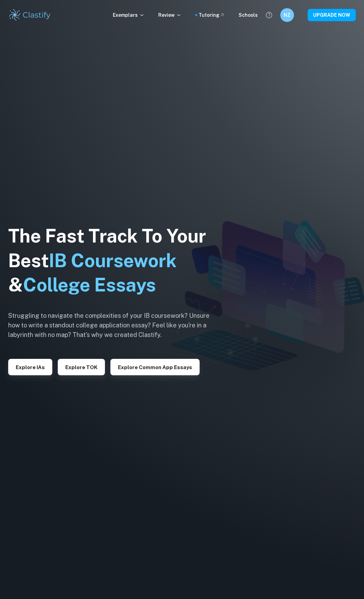 The image size is (364, 599). Describe the element at coordinates (30, 367) in the screenshot. I see `button: Explore IAs` at that location.